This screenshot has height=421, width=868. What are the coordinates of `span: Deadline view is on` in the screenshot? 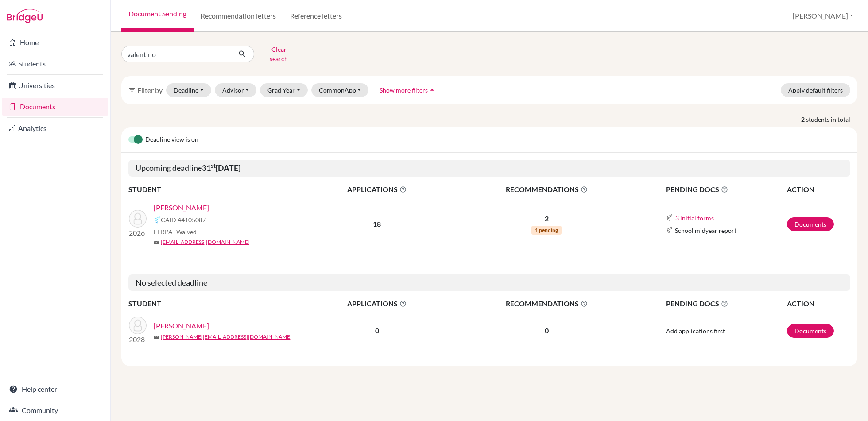 It's located at (172, 140).